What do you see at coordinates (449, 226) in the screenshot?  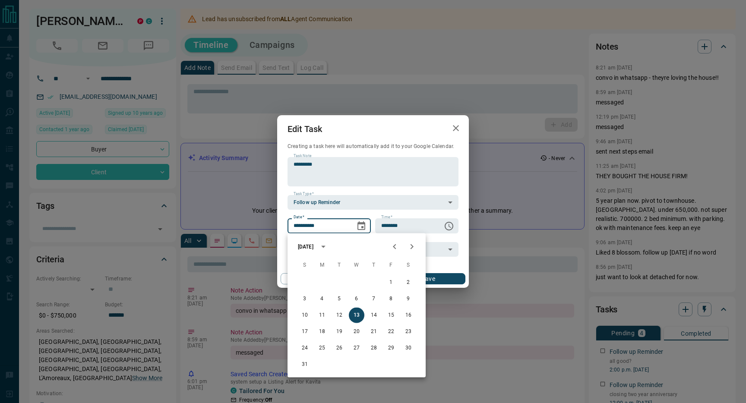 I see `button: Choose time, selected time is 2:00 PM` at bounding box center [449, 226].